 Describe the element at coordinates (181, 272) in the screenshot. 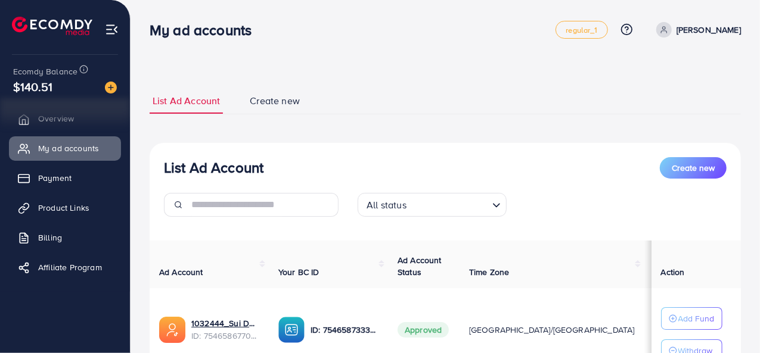

I see `span: Ad Account` at that location.